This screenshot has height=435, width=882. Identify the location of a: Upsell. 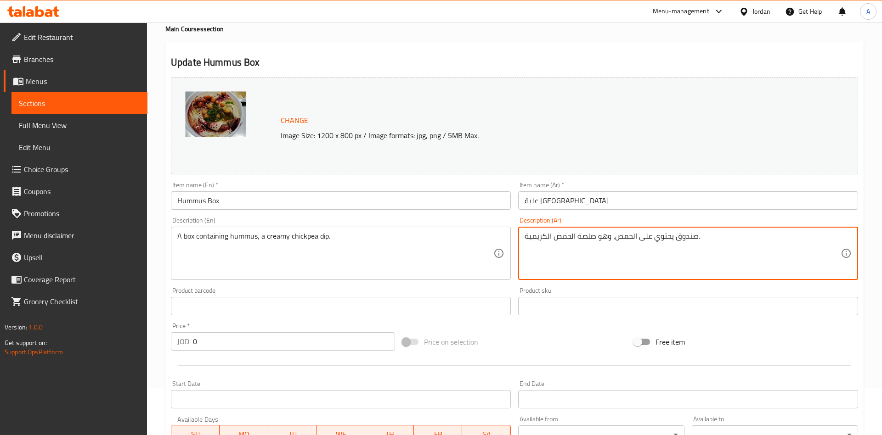
(75, 258).